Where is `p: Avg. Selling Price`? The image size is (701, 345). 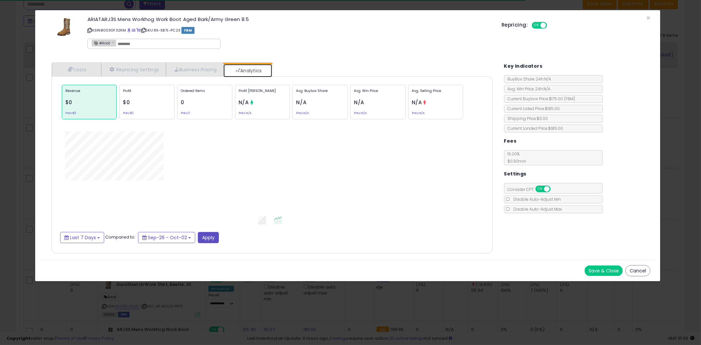
p: Avg. Selling Price is located at coordinates (436, 93).